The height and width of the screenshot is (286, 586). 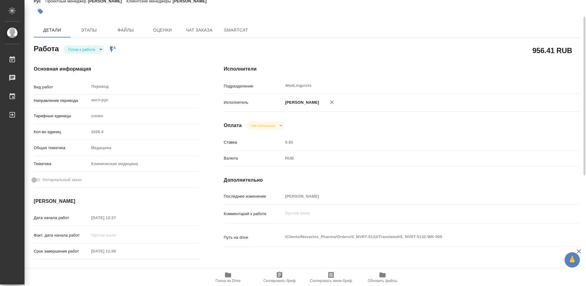 I want to click on p: Подразделение, so click(x=253, y=86).